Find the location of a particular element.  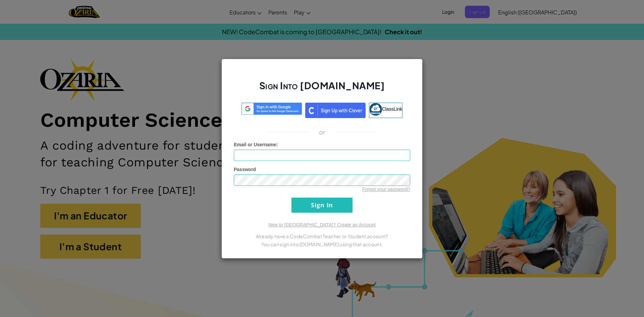

img: clever_sso_button@2x.png is located at coordinates (336, 111).